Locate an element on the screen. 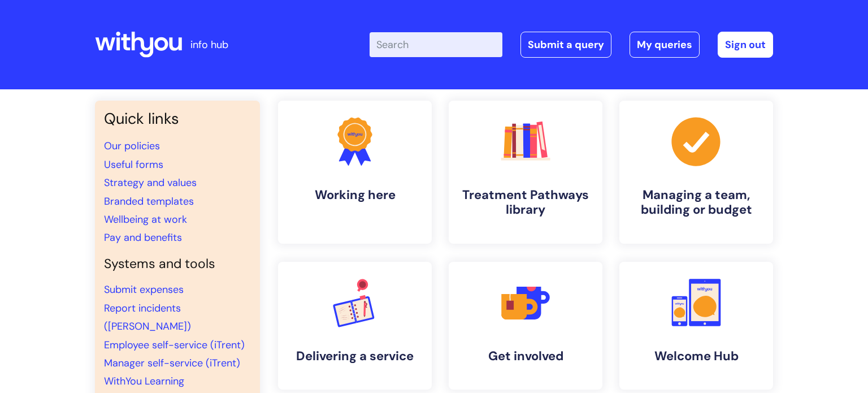 The height and width of the screenshot is (393, 868). a: Strategy and values is located at coordinates (150, 183).